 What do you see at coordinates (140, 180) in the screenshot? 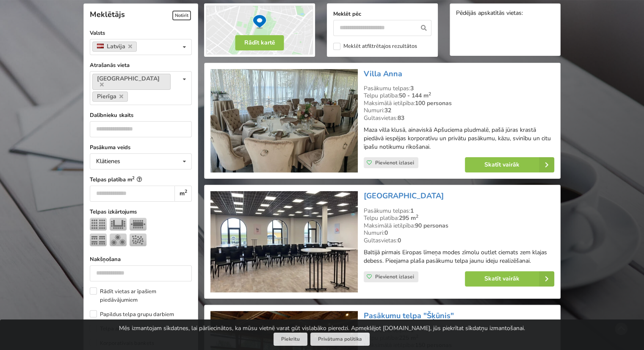
I see `label: Telpas platība m` at bounding box center [140, 180].